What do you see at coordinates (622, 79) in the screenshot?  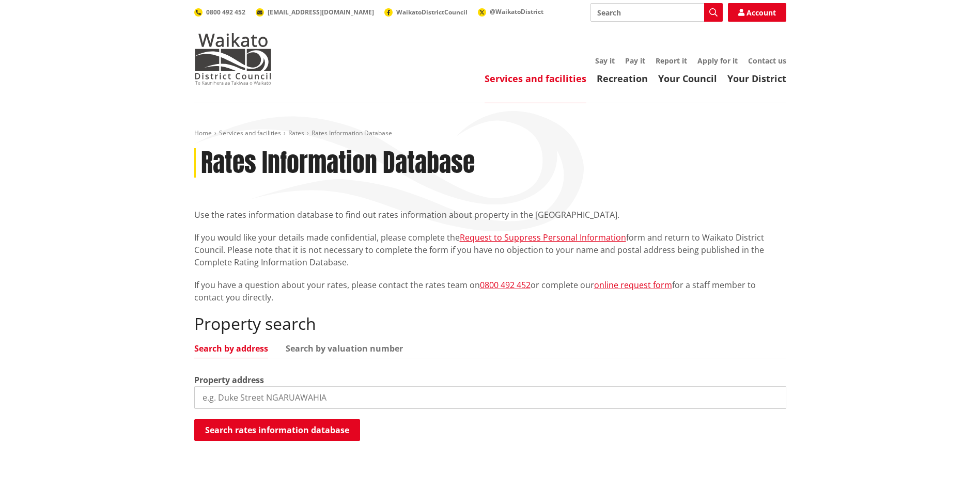 I see `a: Recreation` at bounding box center [622, 79].